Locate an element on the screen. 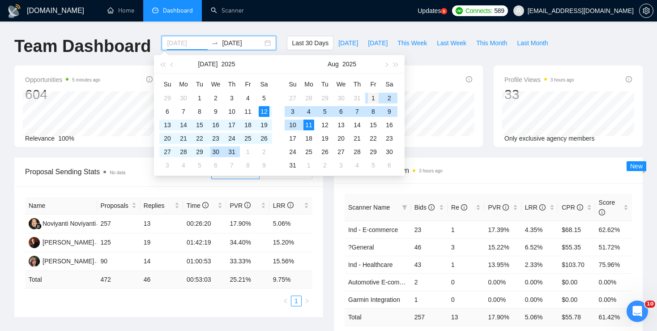 The image size is (657, 331). div: 24 is located at coordinates (232, 138).